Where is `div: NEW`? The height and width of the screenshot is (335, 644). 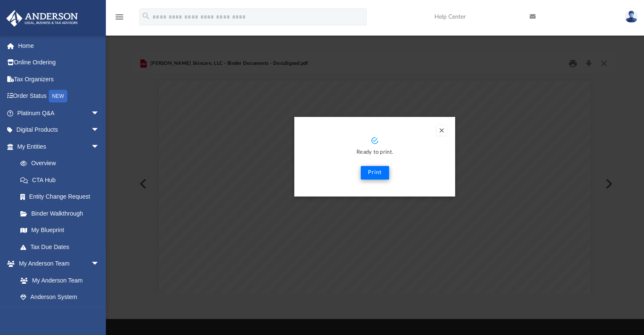
div: NEW is located at coordinates (58, 96).